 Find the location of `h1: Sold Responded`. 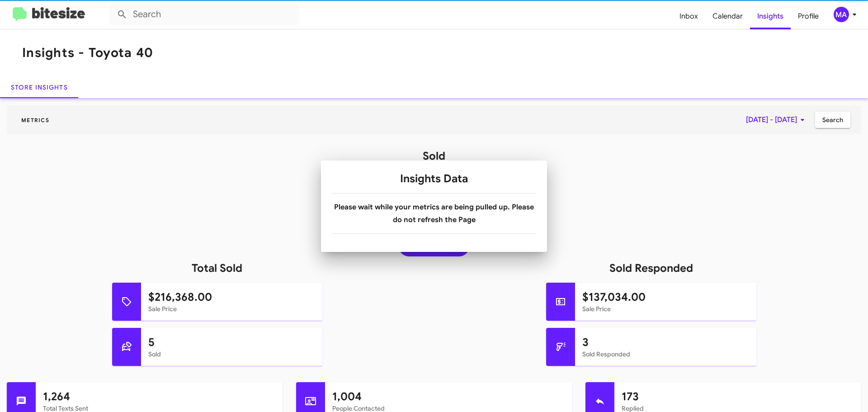

h1: Sold Responded is located at coordinates (651, 268).